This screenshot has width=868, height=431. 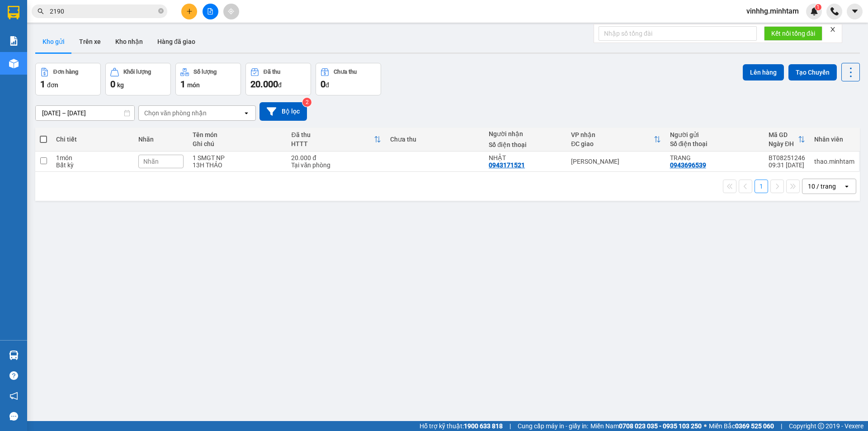 I want to click on div: Chọn văn phòng nhận, so click(x=176, y=113).